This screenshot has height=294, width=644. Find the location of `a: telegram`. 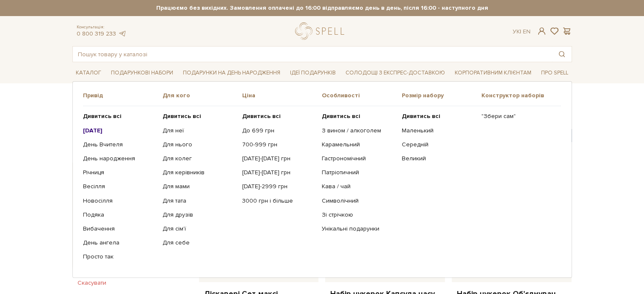

a: telegram is located at coordinates (122, 33).